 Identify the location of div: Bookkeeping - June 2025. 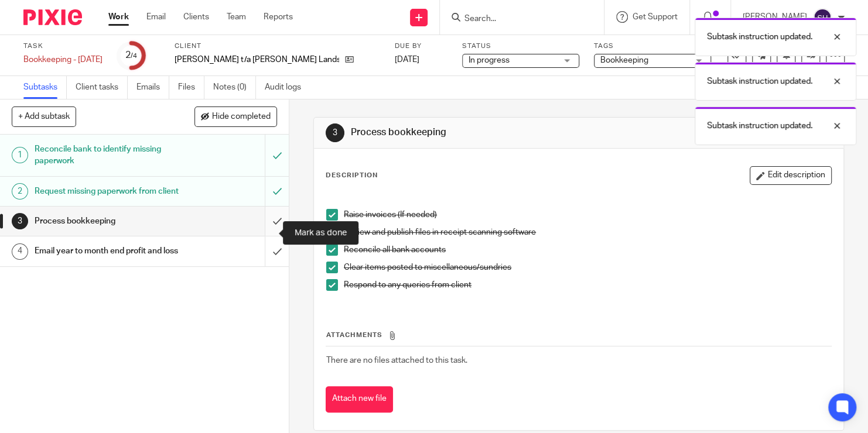
(62, 60).